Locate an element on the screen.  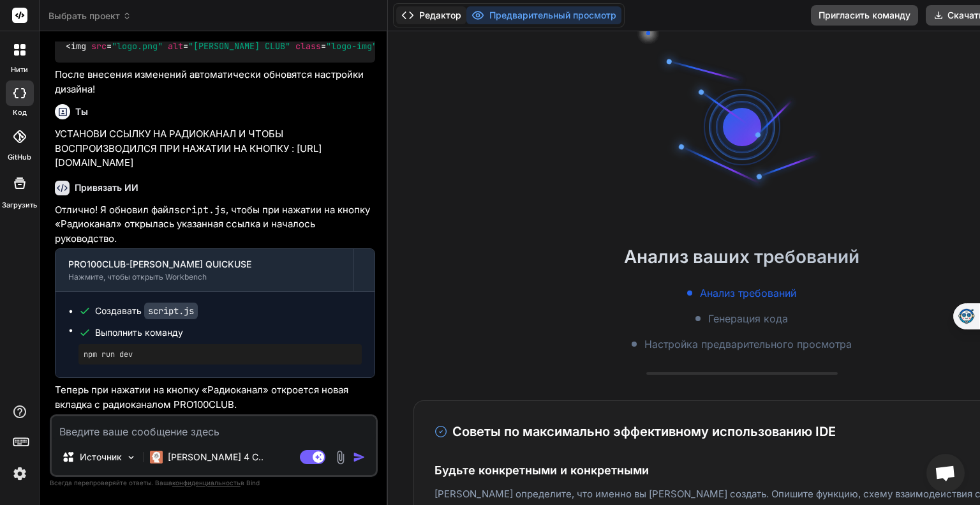
button: Редактор is located at coordinates (431, 15).